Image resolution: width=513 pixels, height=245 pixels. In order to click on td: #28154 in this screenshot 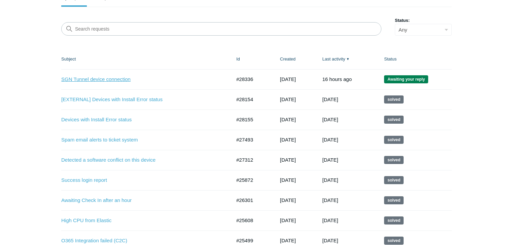, I will do `click(251, 100)`.